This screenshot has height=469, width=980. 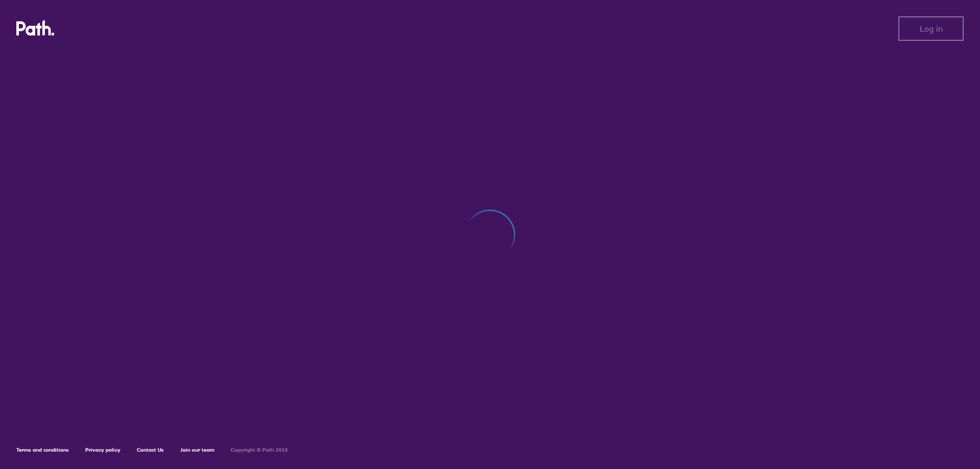 I want to click on a: Terms and conditions, so click(x=42, y=449).